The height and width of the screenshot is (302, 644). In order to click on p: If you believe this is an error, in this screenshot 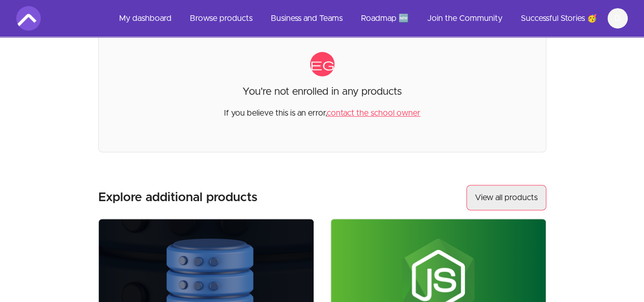, I will do `click(323, 109)`.